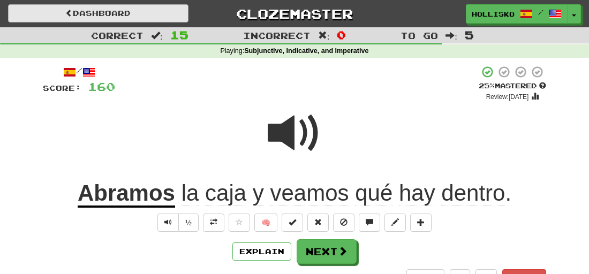 The width and height of the screenshot is (589, 274). I want to click on span: 15, so click(179, 35).